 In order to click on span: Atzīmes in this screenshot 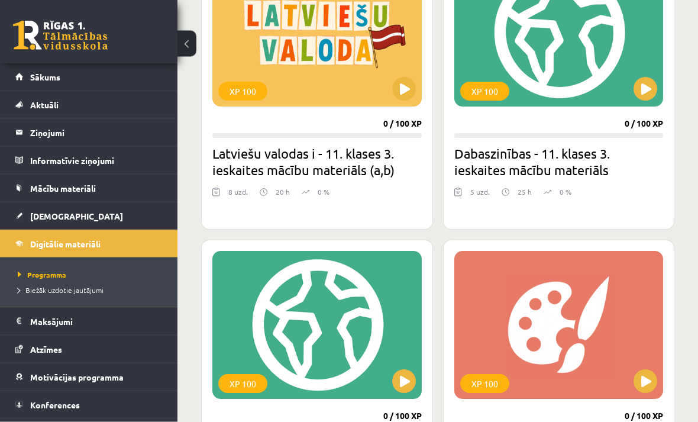, I will do `click(46, 349)`.